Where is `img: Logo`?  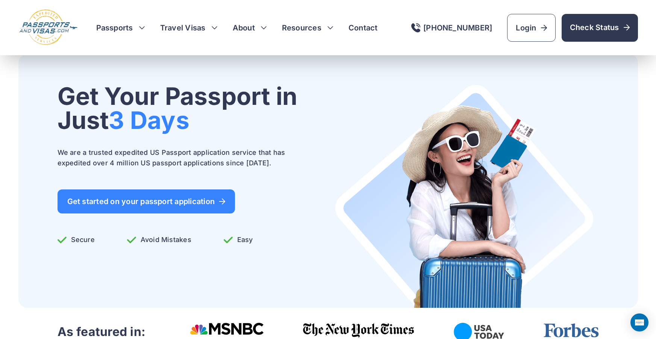 img: Logo is located at coordinates (48, 27).